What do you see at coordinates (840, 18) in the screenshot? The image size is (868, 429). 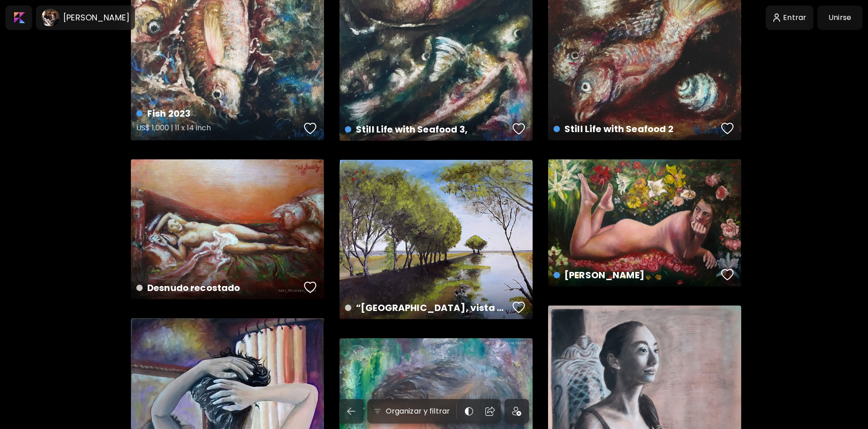 I see `a: Unirse` at bounding box center [840, 18].